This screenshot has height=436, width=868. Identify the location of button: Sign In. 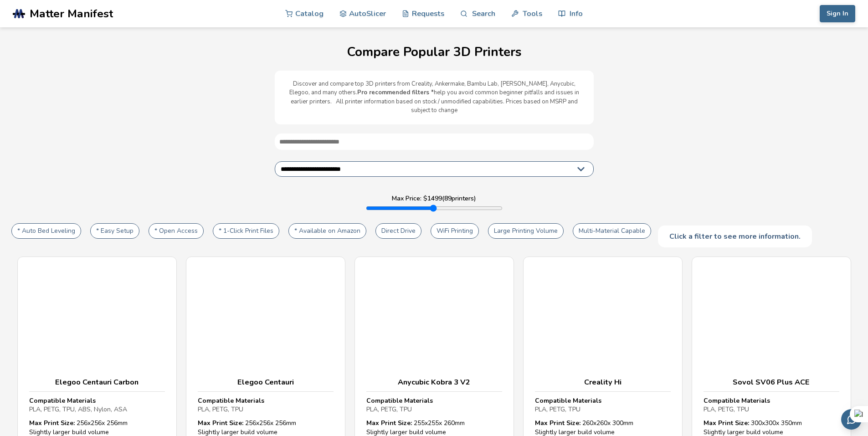
(838, 13).